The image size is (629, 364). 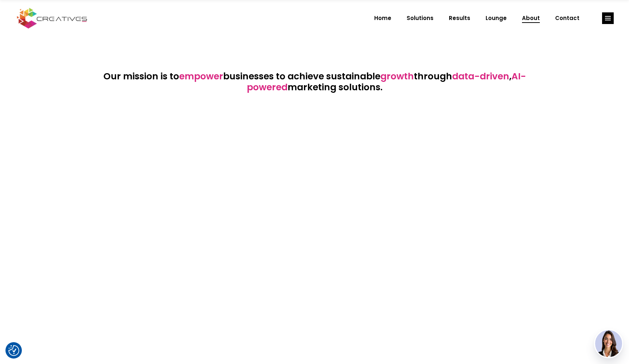 I want to click on button: Consent Preferences, so click(x=14, y=351).